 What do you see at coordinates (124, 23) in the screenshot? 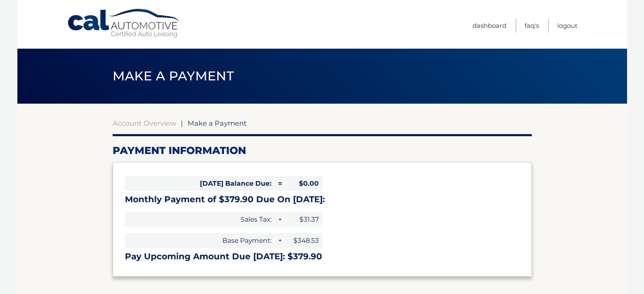
I see `a: Cal Automotive` at bounding box center [124, 23].